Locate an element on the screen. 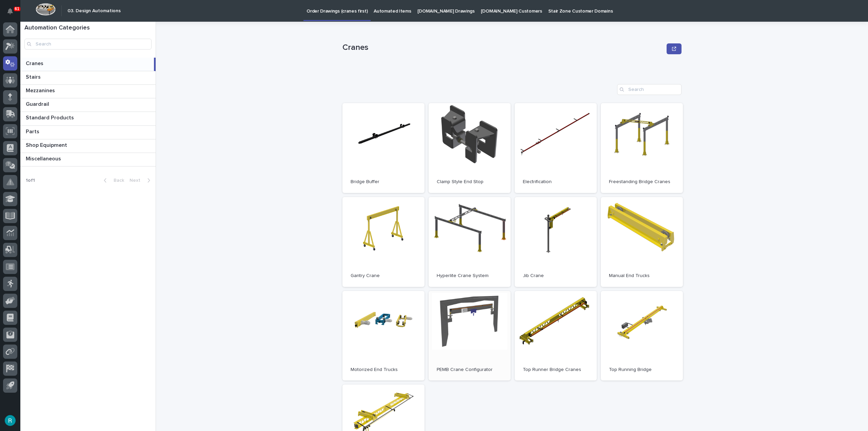 The image size is (868, 431). a: Clamp Style End Stop is located at coordinates (469, 148).